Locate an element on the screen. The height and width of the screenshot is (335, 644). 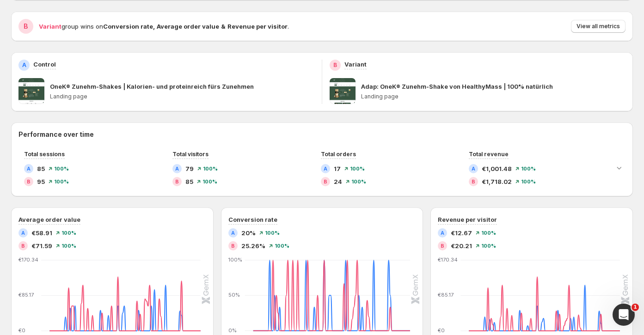
p: Variant is located at coordinates (356, 64).